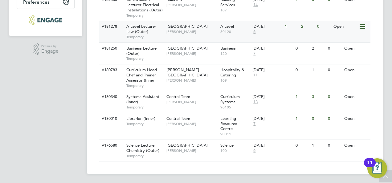 This screenshot has height=183, width=392. What do you see at coordinates (228, 48) in the screenshot?
I see `span: Business` at bounding box center [228, 48].